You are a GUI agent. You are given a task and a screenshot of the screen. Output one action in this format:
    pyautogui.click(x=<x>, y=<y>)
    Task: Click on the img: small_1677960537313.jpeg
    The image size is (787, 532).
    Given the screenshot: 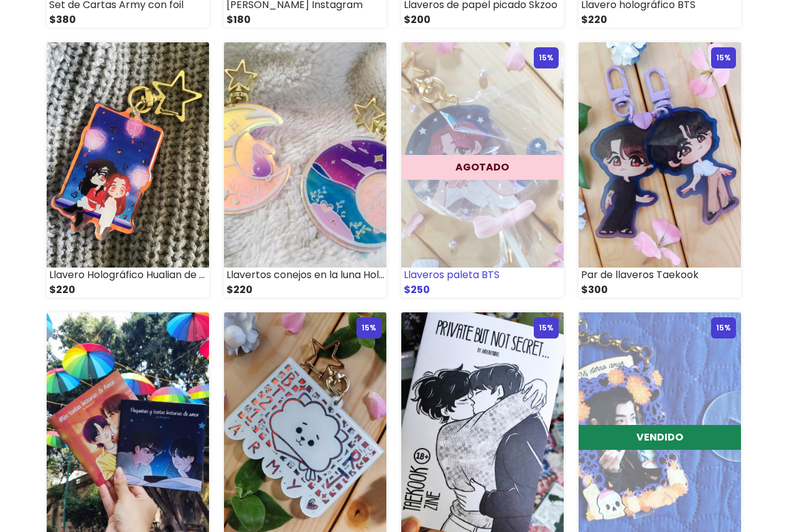 What is the action you would take?
    pyautogui.click(x=482, y=155)
    